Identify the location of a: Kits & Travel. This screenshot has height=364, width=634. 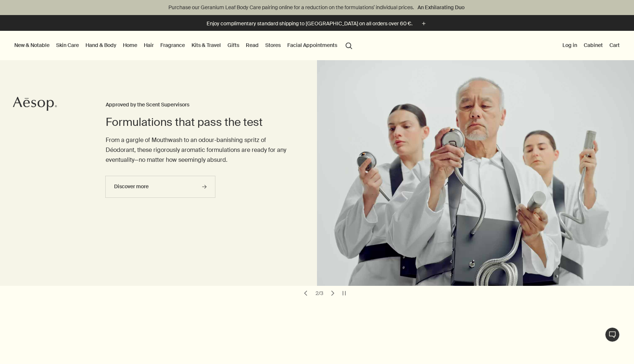
(206, 45).